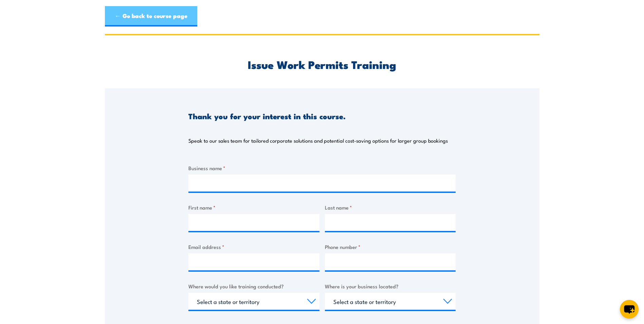 The height and width of the screenshot is (324, 644). What do you see at coordinates (629, 309) in the screenshot?
I see `button: chat-button` at bounding box center [629, 309].